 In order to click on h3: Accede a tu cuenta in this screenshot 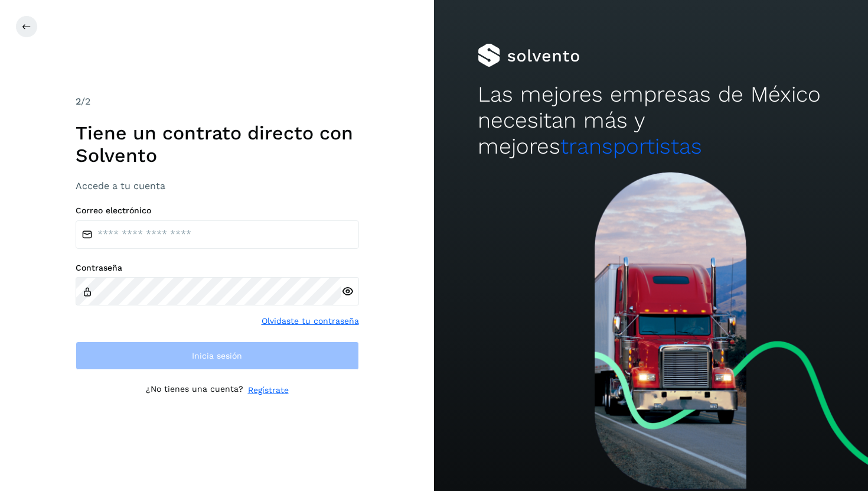, I will do `click(217, 186)`.